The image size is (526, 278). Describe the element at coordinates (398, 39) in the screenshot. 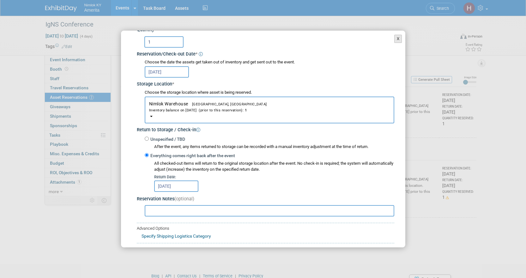

I see `button: X` at that location.